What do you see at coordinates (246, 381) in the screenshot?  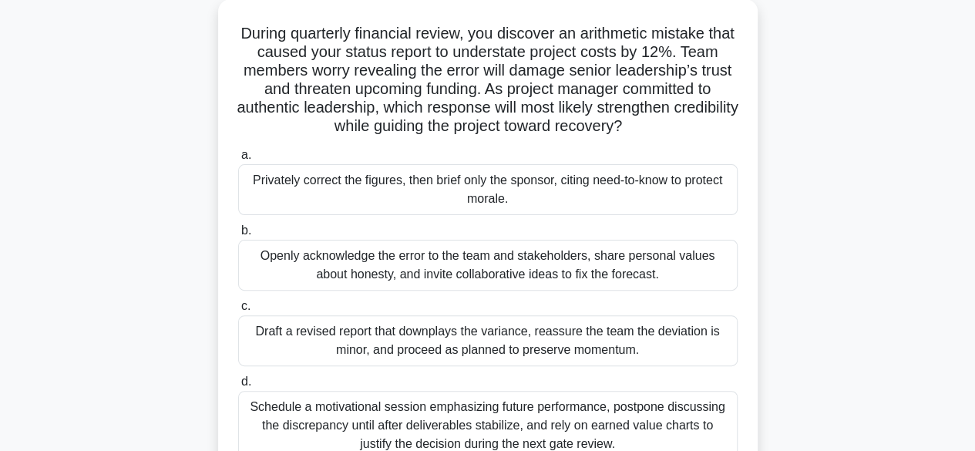 I see `span: d.` at bounding box center [246, 381].